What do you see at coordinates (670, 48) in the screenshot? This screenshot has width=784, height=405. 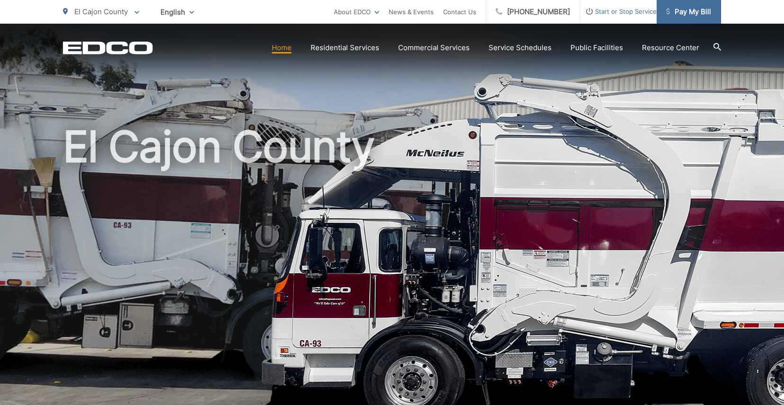 I see `a: Resource Center` at bounding box center [670, 48].